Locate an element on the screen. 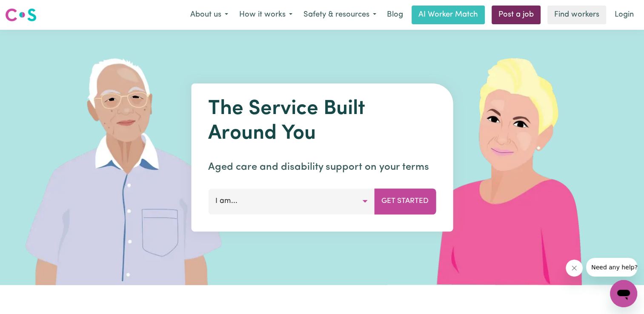 Image resolution: width=644 pixels, height=314 pixels. a: Post a job is located at coordinates (515, 15).